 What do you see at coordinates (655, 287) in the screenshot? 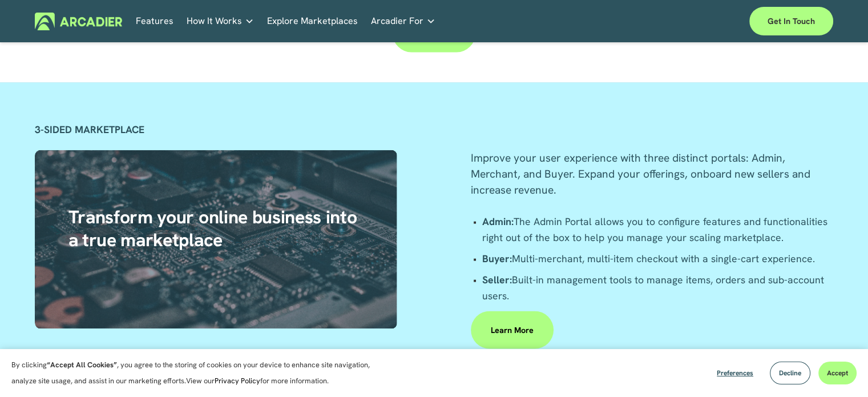
I see `span: Built-in management tools to manage items, orders and sub-account users.` at bounding box center [655, 287].